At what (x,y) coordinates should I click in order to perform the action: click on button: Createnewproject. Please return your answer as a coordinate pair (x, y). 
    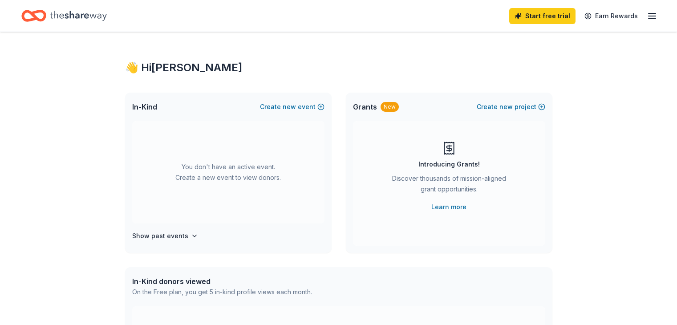
    Looking at the image, I should click on (511, 107).